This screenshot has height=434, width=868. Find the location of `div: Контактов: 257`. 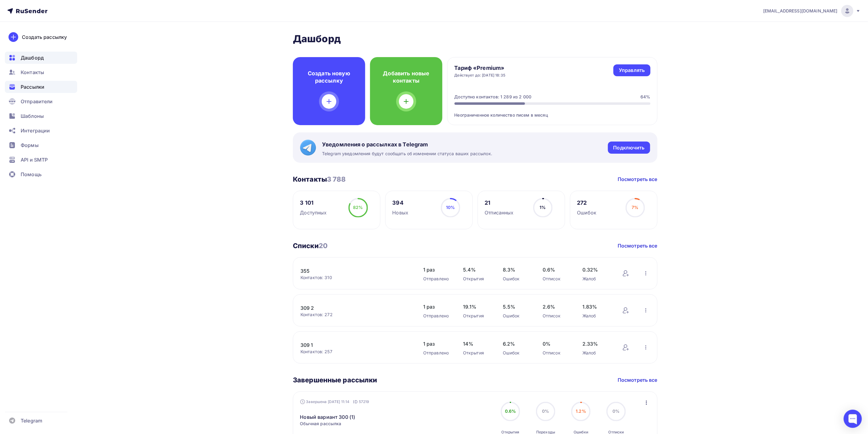

div: Контактов: 257 is located at coordinates (356, 352).